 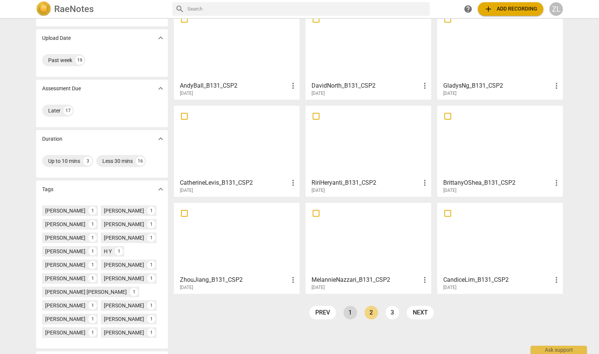 I want to click on div: Past week, so click(x=60, y=60).